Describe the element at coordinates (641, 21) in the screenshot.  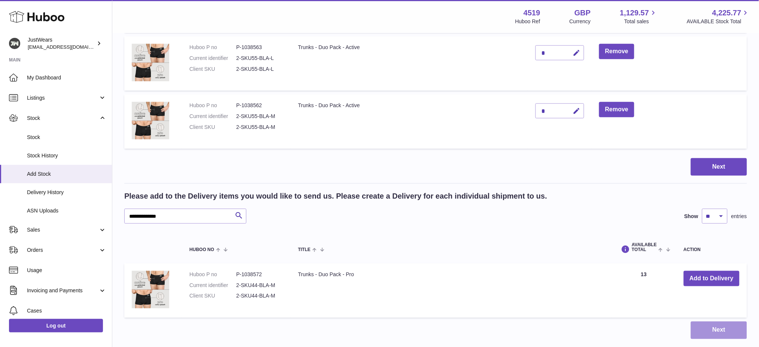
I see `span: Total sales` at that location.